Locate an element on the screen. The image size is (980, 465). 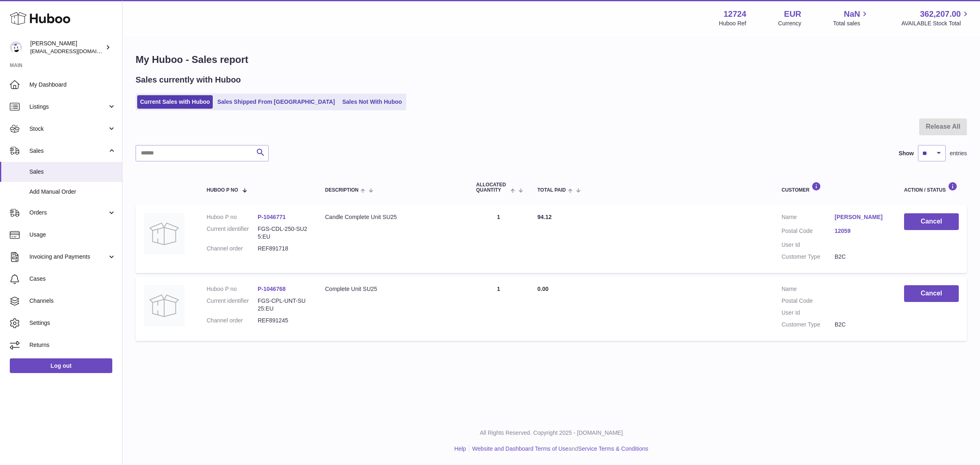
span: Cases is located at coordinates (73, 279).